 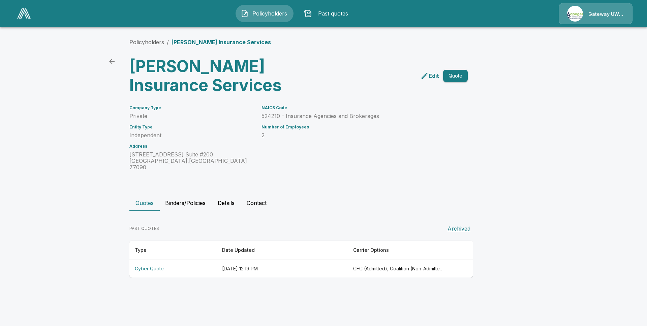 What do you see at coordinates (434, 76) in the screenshot?
I see `p: Edit` at bounding box center [434, 76].